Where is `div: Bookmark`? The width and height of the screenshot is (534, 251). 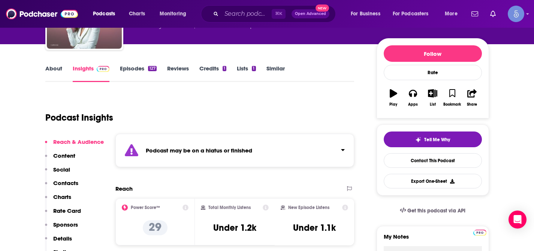
div: Bookmark is located at coordinates (452, 105).